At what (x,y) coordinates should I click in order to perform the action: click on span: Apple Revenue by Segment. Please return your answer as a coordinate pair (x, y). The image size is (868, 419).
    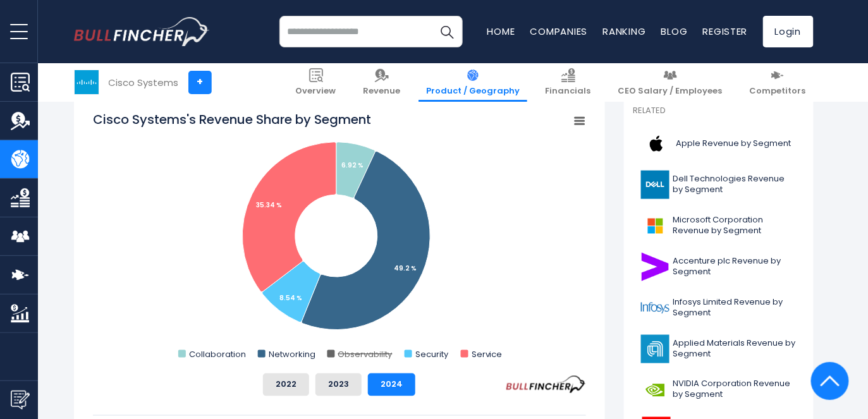
    Looking at the image, I should click on (734, 144).